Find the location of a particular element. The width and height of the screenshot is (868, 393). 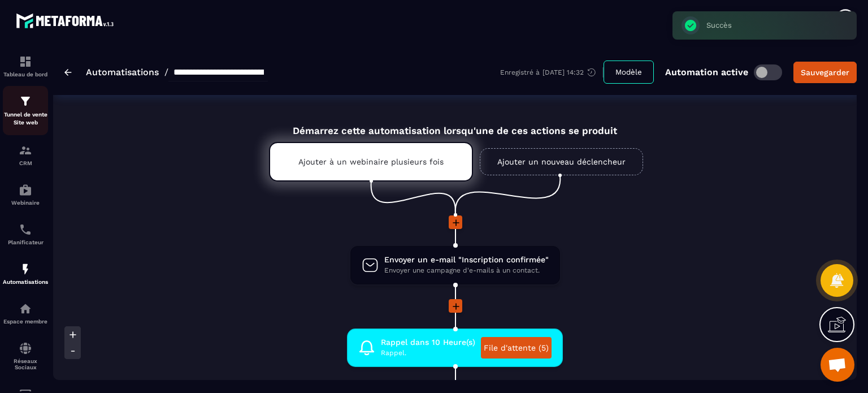

button: Modèle is located at coordinates (629, 71).